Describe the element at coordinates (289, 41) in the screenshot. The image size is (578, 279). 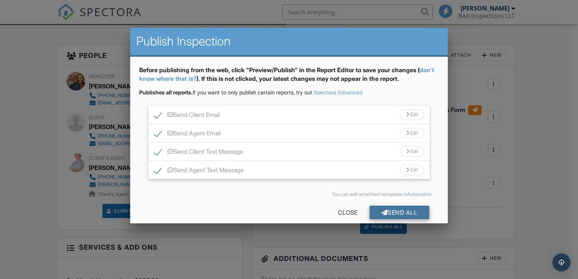
I see `h2: Publish Inspection` at that location.